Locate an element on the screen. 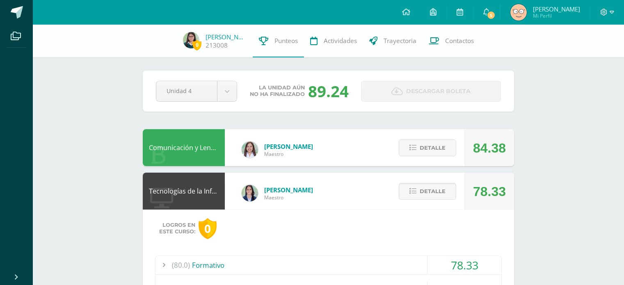  div: Comunicación y Lenguaje L3 Inglés 4 is located at coordinates (184, 148).